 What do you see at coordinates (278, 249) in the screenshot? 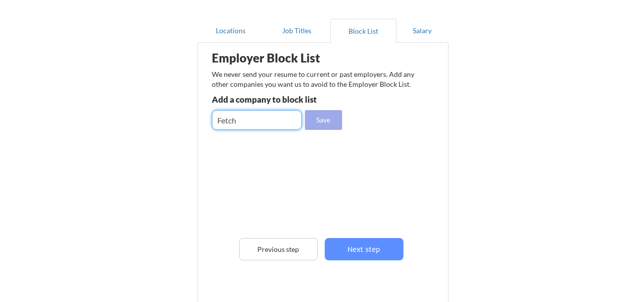
I see `button: Previous step` at bounding box center [278, 249].